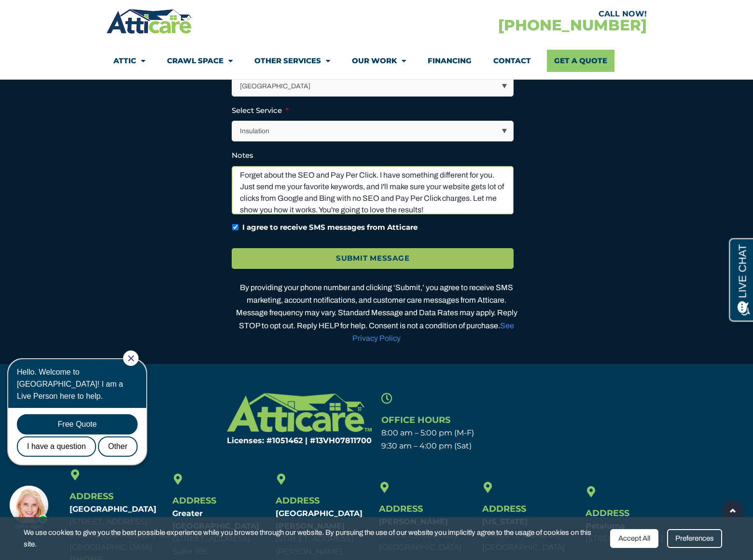 The height and width of the screenshot is (560, 753). What do you see at coordinates (695, 538) in the screenshot?
I see `div: Preferences` at bounding box center [695, 538].